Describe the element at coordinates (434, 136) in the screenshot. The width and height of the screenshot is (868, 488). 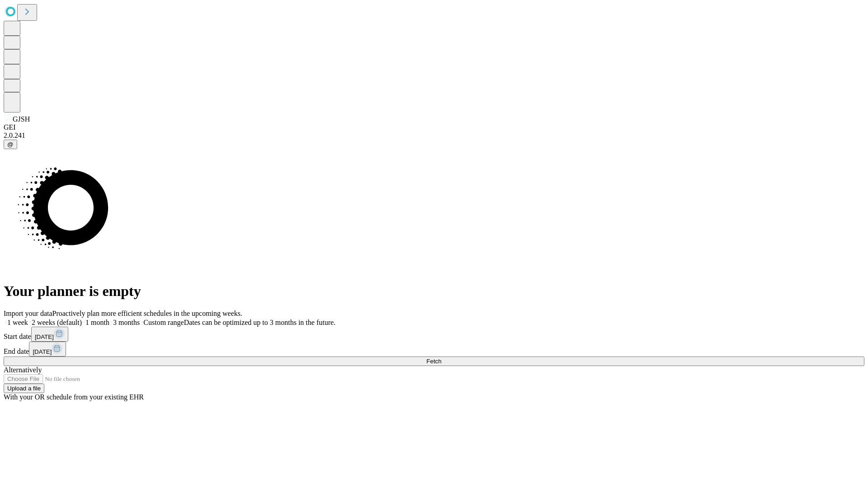
I see `div: 2.0.241` at that location.